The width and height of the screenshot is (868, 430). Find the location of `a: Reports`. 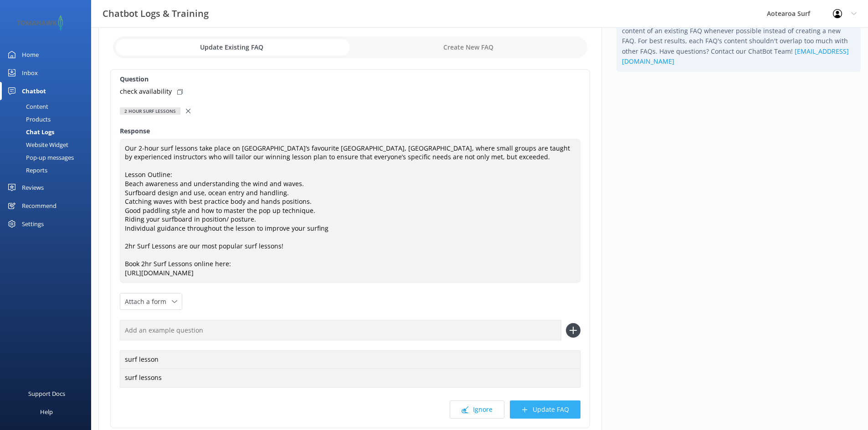

a: Reports is located at coordinates (49, 170).